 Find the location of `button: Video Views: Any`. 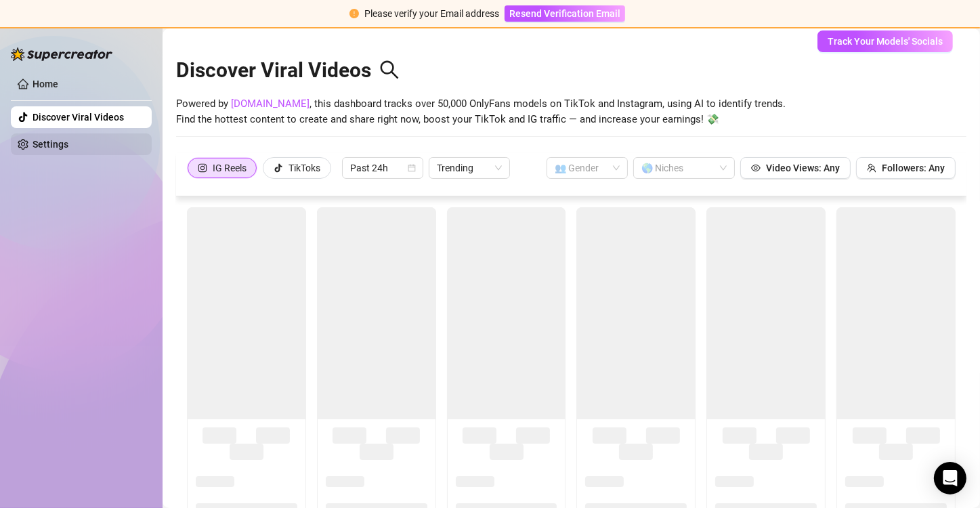

button: Video Views: Any is located at coordinates (795, 168).